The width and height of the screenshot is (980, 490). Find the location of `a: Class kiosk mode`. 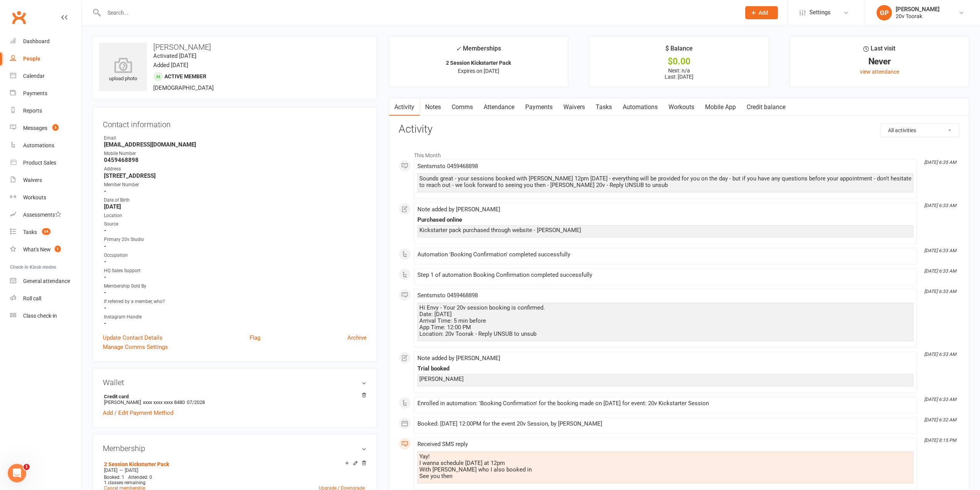

a: Class kiosk mode is located at coordinates (45, 316).